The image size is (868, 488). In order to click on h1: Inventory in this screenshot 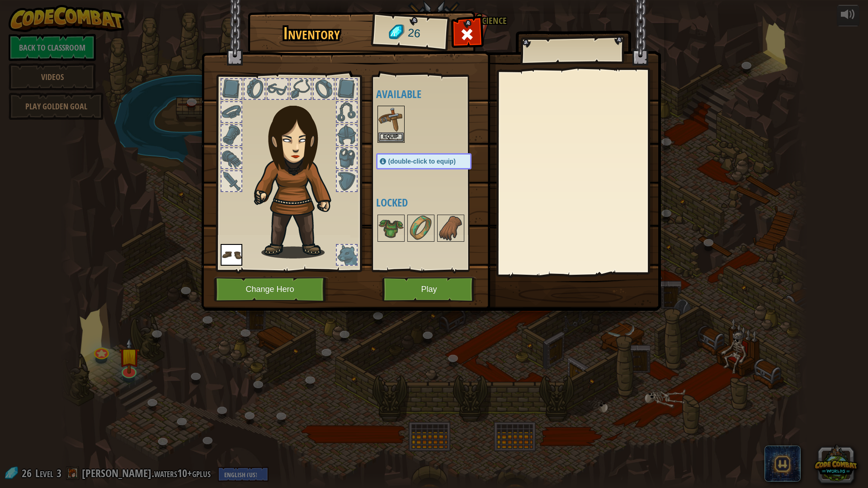, I will do `click(311, 34)`.